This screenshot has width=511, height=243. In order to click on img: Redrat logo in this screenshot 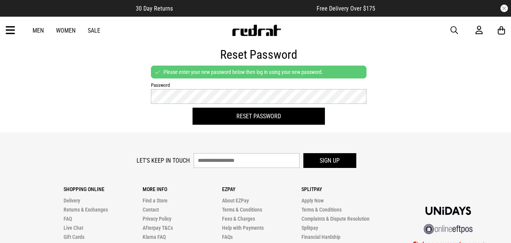, I will do `click(257, 30)`.